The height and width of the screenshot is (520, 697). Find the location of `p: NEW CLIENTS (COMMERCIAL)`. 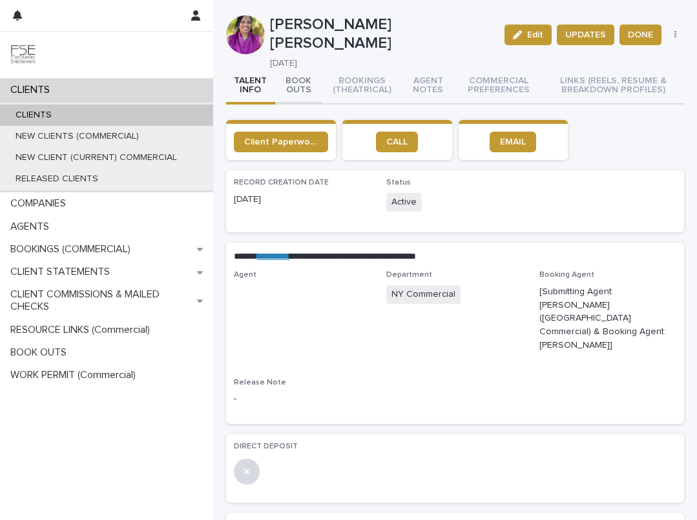

p: NEW CLIENTS (COMMERCIAL) is located at coordinates (77, 136).